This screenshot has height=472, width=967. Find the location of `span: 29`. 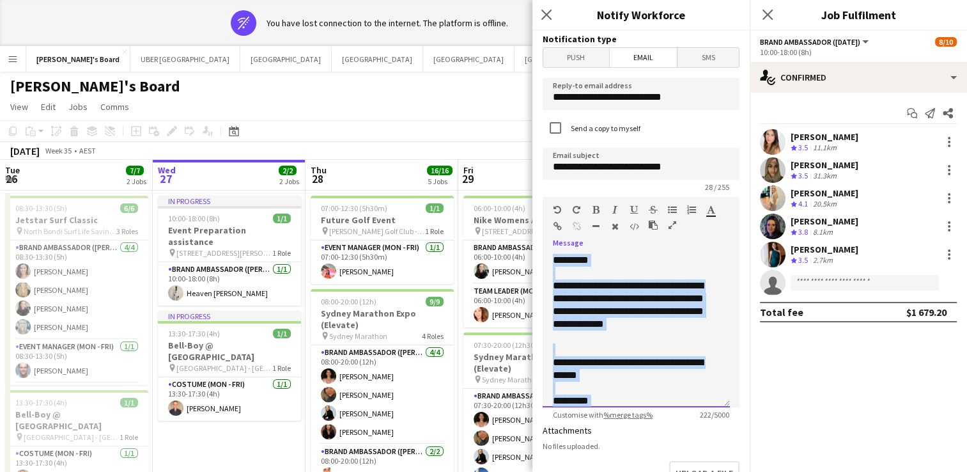

span: 29 is located at coordinates (467, 178).